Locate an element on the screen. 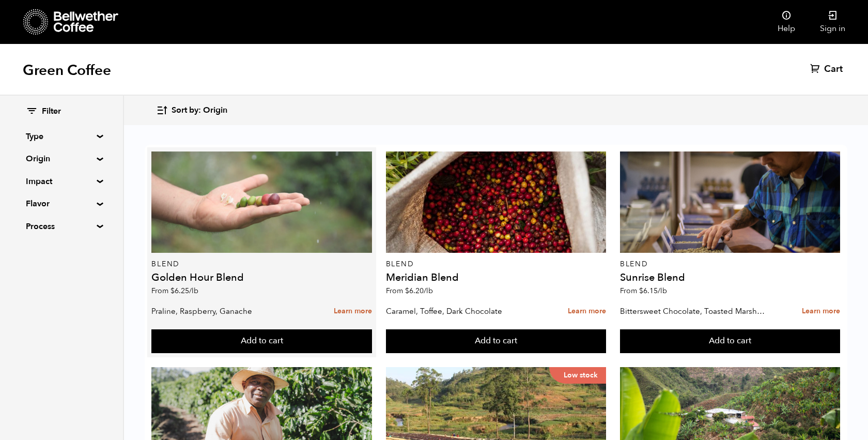  span: Filter is located at coordinates (51, 112).